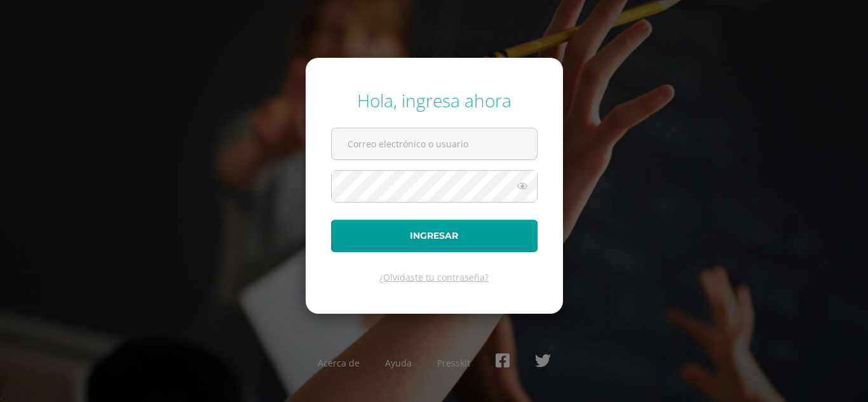 Image resolution: width=868 pixels, height=402 pixels. Describe the element at coordinates (398, 362) in the screenshot. I see `a: Ayuda` at that location.